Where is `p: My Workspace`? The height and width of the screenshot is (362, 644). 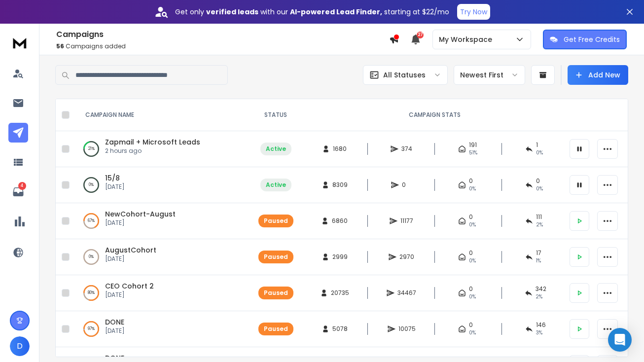 p: My Workspace is located at coordinates (468, 40).